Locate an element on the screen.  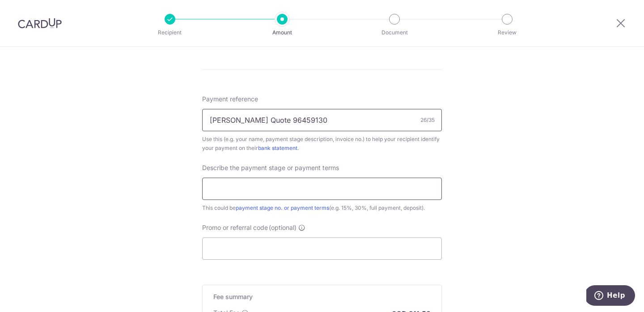
a: bank statement is located at coordinates (278, 148).